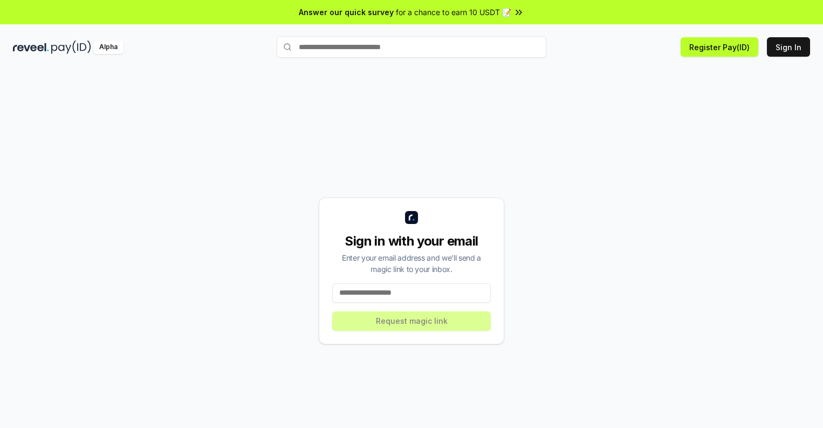 Image resolution: width=823 pixels, height=428 pixels. Describe the element at coordinates (412, 217) in the screenshot. I see `img: logo_small` at that location.